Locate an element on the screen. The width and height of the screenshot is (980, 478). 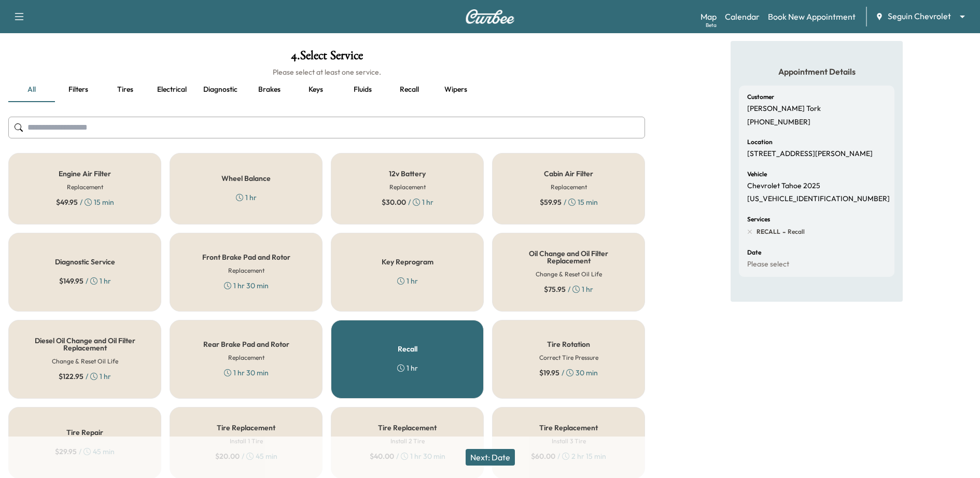
p: Please select is located at coordinates (768, 264).